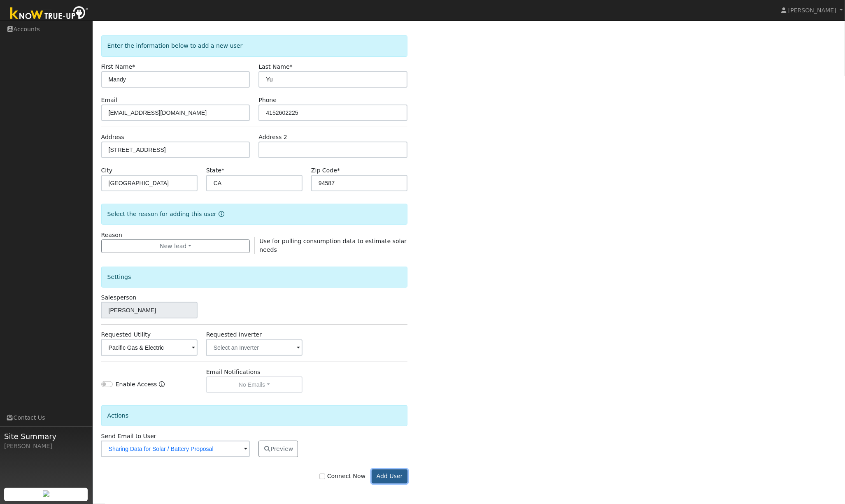 The height and width of the screenshot is (504, 845). What do you see at coordinates (267, 100) in the screenshot?
I see `label: Phone` at bounding box center [267, 100].